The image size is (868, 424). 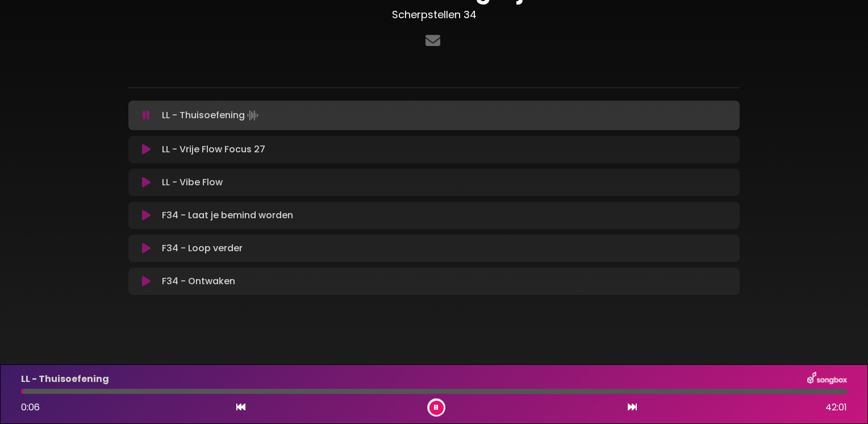 I want to click on font: LL - Vibe Flow, so click(x=192, y=183).